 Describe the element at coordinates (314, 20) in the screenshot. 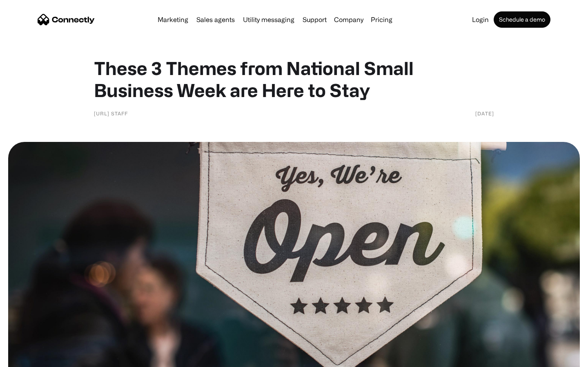

I see `a: Support` at that location.